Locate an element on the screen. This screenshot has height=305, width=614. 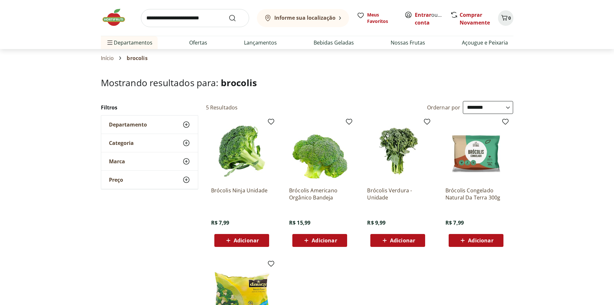
img: Hortifruti is located at coordinates (117, 17).